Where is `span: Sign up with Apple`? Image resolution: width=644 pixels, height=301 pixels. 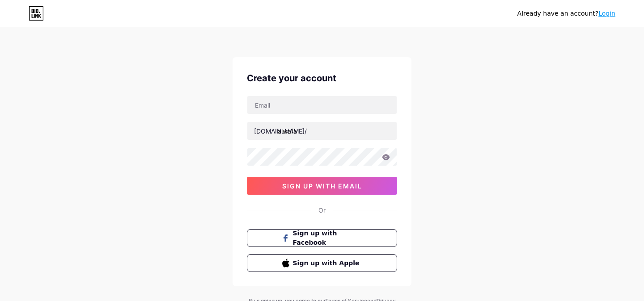
span: Sign up with Apple is located at coordinates (327, 263).